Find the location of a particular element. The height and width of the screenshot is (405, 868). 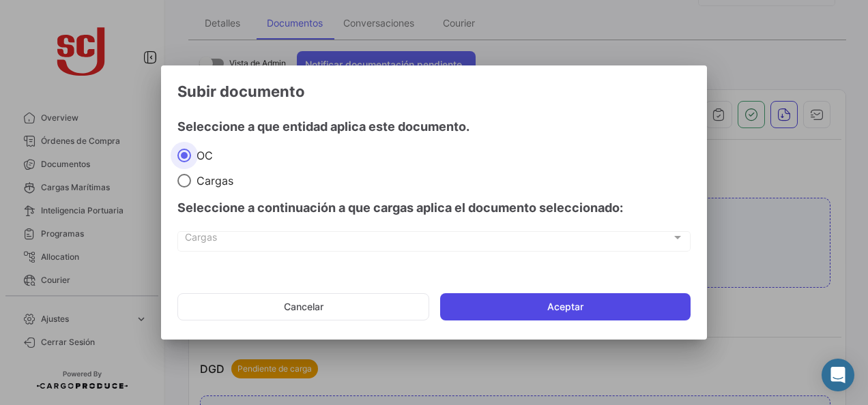

button: Aceptar is located at coordinates (564, 307).